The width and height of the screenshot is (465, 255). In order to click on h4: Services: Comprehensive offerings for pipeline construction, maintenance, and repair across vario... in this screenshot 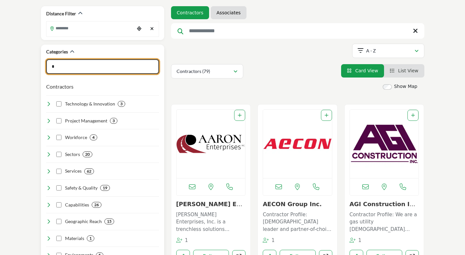, I will do `click(73, 171)`.